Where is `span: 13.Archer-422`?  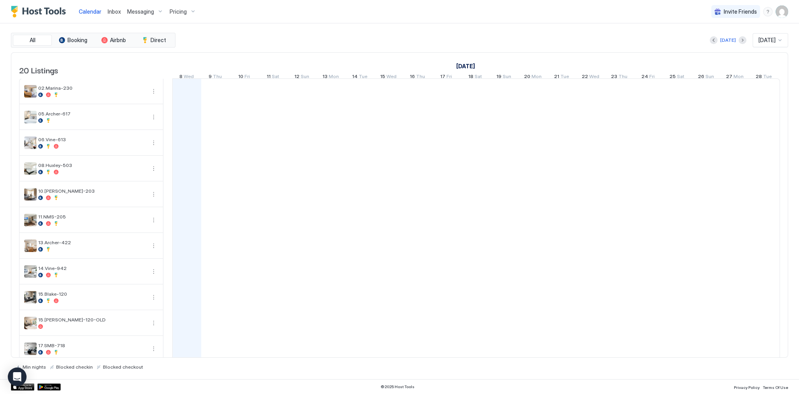 span: 13.Archer-422 is located at coordinates (92, 242).